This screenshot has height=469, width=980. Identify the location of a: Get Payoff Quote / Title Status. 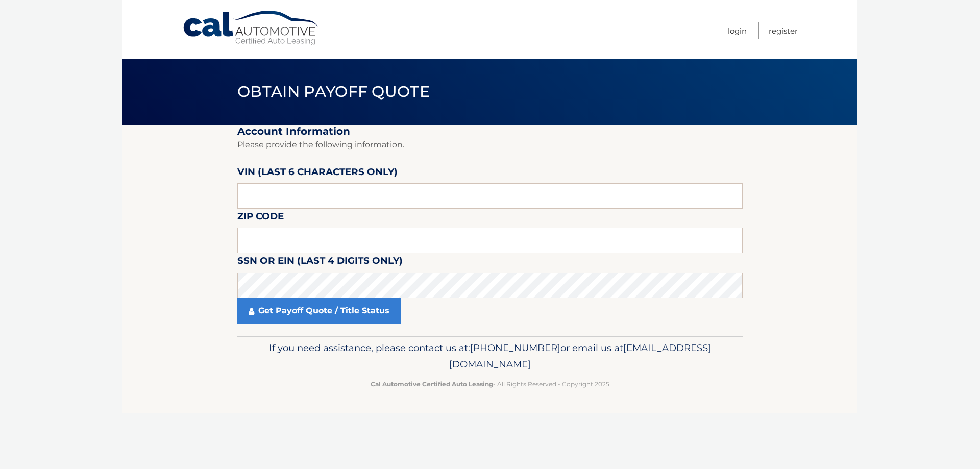
(319, 310).